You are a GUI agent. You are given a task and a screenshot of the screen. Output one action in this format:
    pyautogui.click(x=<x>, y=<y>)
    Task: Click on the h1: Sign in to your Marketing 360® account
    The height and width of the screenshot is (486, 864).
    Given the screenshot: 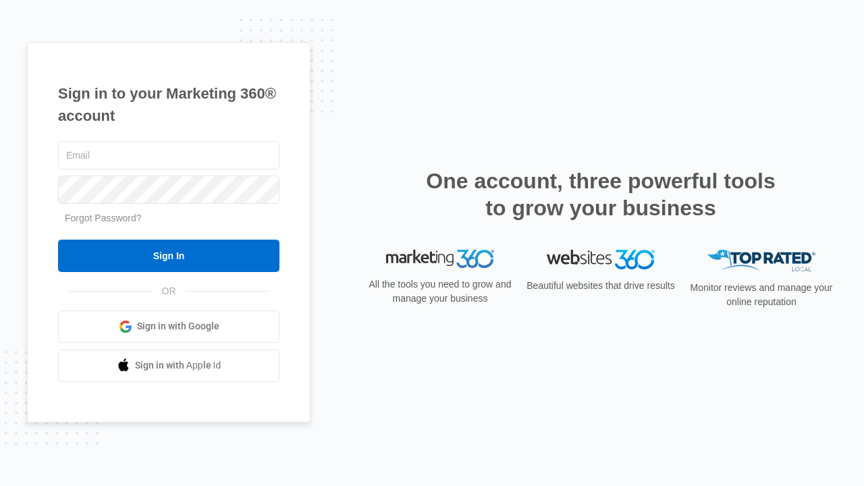 What is the action you would take?
    pyautogui.click(x=169, y=105)
    